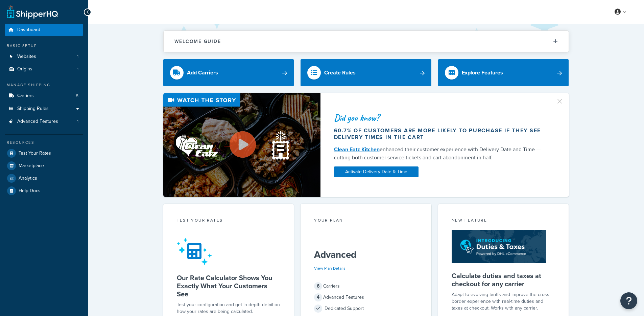 The width and height of the screenshot is (644, 316). What do you see at coordinates (228, 308) in the screenshot?
I see `div: Test your configuration and get in-depth detail on how your rates are being calculated.` at bounding box center [228, 308].